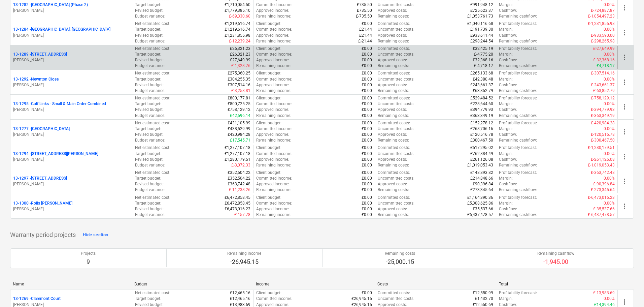 This screenshot has width=644, height=307. What do you see at coordinates (483, 90) in the screenshot?
I see `p: £63,852.79` at bounding box center [483, 90].